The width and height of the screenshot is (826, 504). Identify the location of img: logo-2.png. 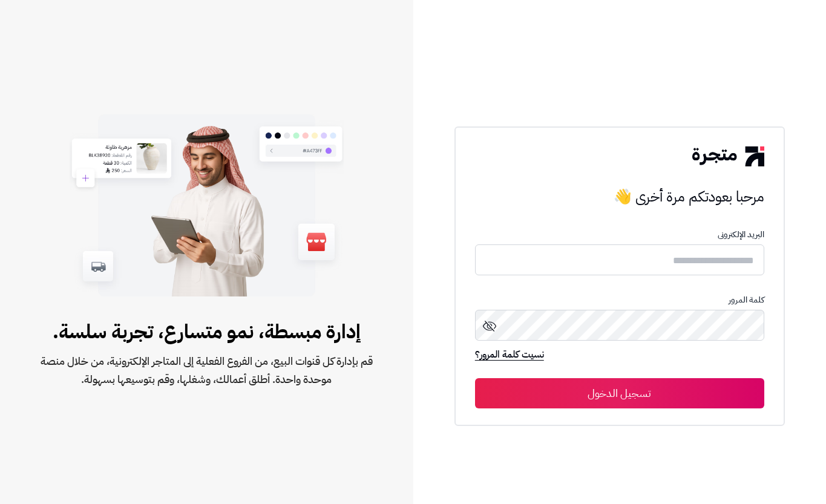
(729, 156).